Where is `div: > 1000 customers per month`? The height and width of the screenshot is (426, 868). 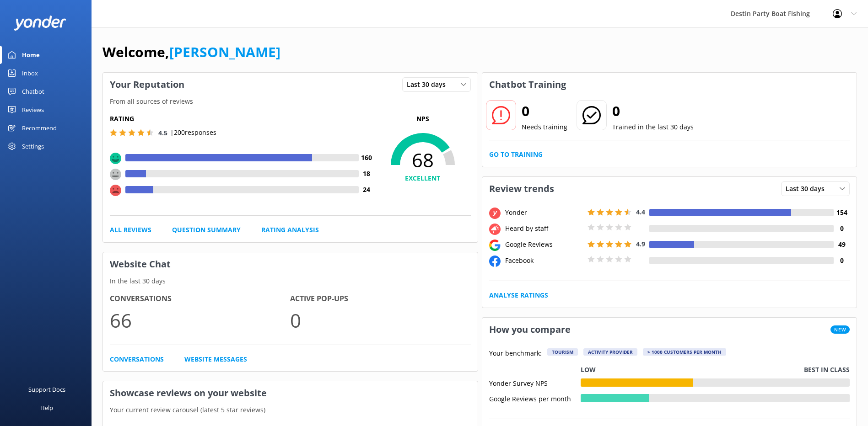
div: > 1000 customers per month is located at coordinates (685, 352).